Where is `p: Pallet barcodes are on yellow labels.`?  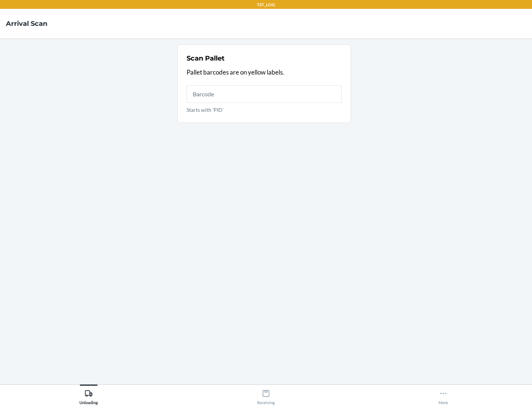 p: Pallet barcodes are on yellow labels. is located at coordinates (264, 72).